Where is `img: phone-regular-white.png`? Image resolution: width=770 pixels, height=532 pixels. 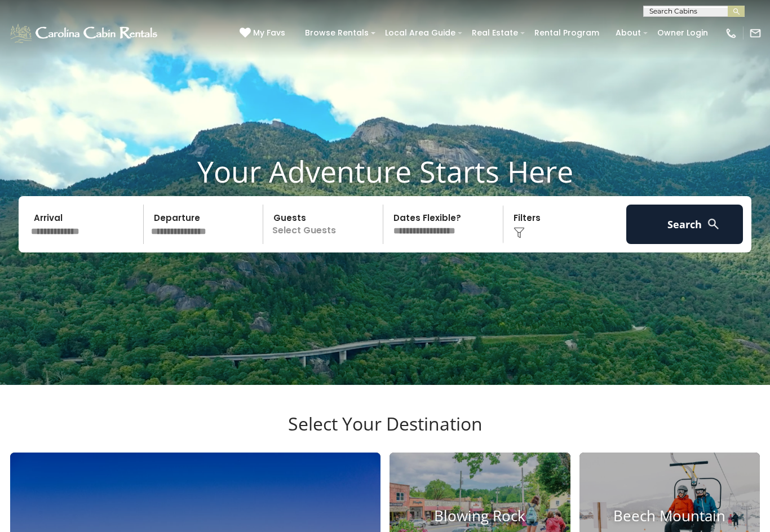 img: phone-regular-white.png is located at coordinates (732, 33).